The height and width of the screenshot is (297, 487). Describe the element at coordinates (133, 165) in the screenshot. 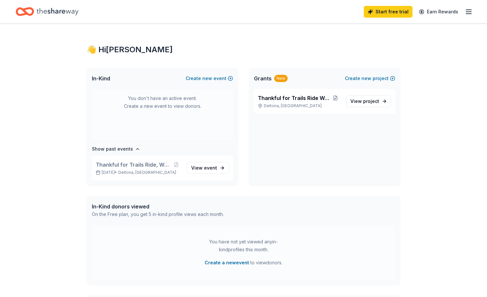

I see `span: Thankful for Trails Ride, Walk, Roll` at that location.